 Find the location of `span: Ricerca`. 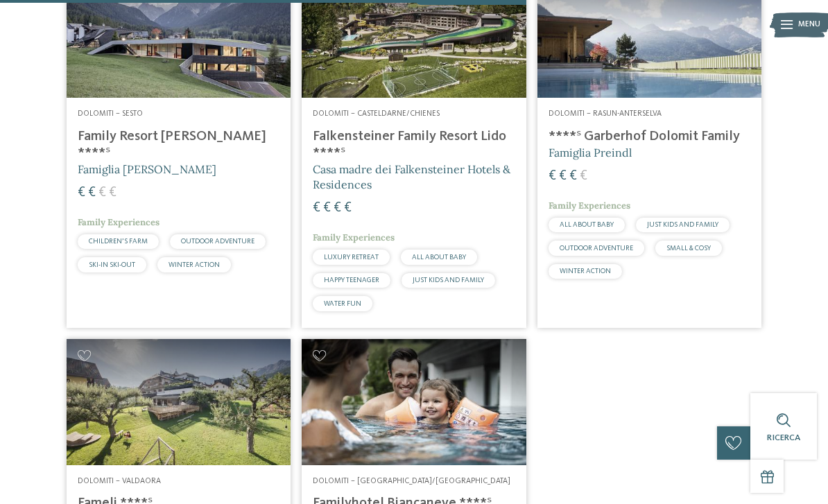

span: Ricerca is located at coordinates (784, 438).